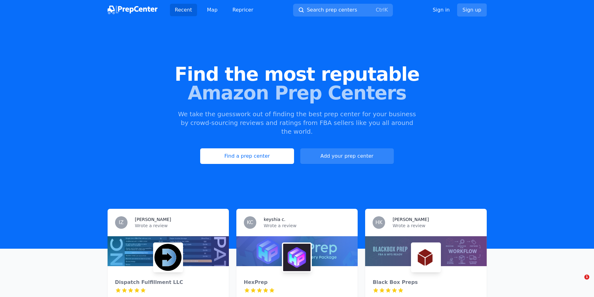 The image size is (594, 297). Describe the element at coordinates (212, 10) in the screenshot. I see `a: Map` at that location.